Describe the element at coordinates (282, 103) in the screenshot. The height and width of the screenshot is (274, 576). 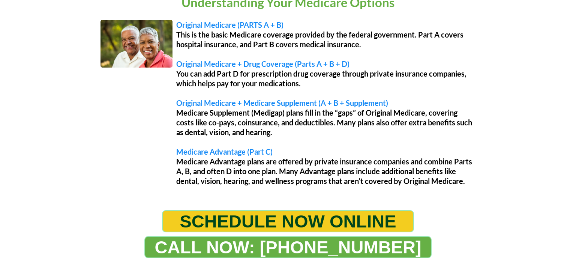
I see `span: Original Medicare + Medicare Supplement (A + B + Supplement)` at that location.